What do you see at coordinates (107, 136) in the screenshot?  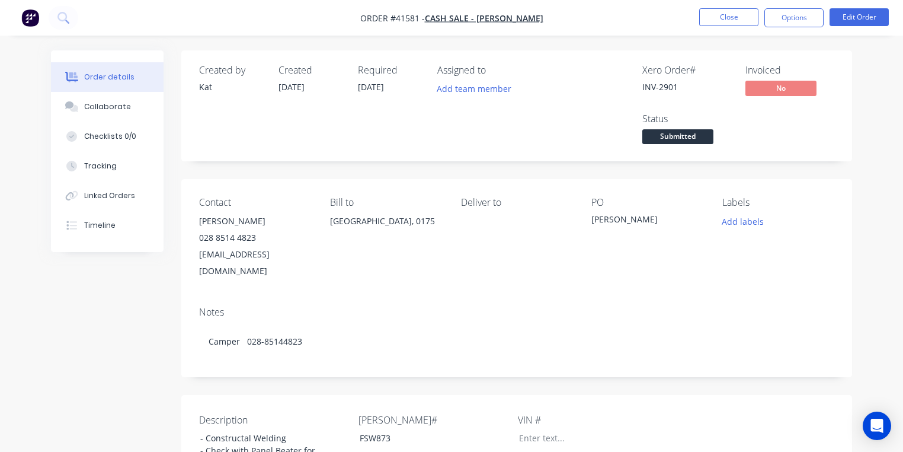 I see `button: Checklists 0/0` at bounding box center [107, 136].